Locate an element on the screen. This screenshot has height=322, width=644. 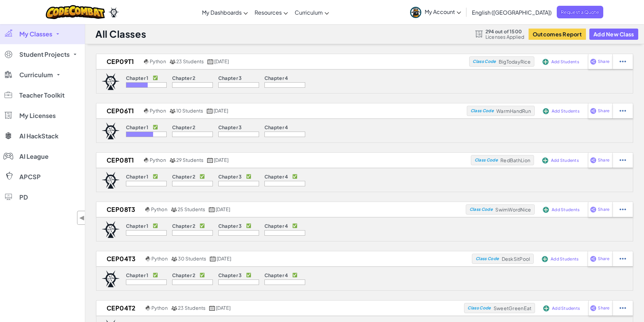
button: Add New Class is located at coordinates (614, 34).